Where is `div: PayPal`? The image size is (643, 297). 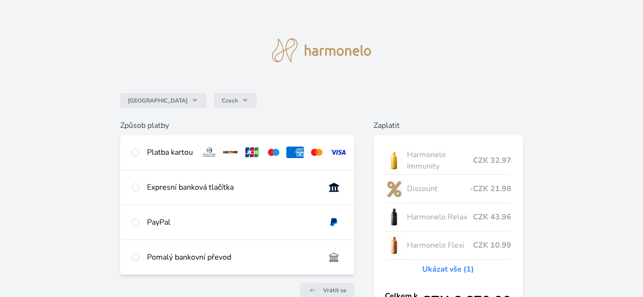
div: PayPal is located at coordinates (232, 222).